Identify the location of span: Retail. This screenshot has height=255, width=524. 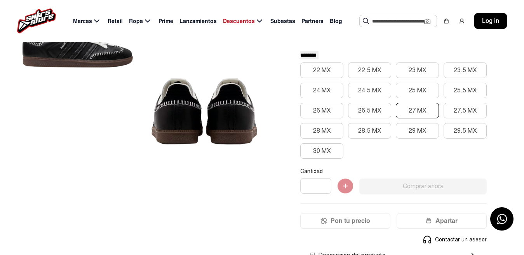
(115, 21).